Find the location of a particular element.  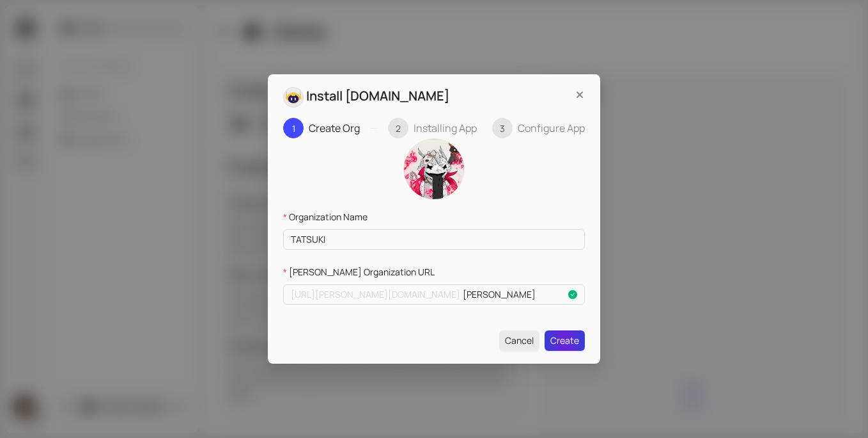

label: Sobol Organization URL is located at coordinates (359, 272).